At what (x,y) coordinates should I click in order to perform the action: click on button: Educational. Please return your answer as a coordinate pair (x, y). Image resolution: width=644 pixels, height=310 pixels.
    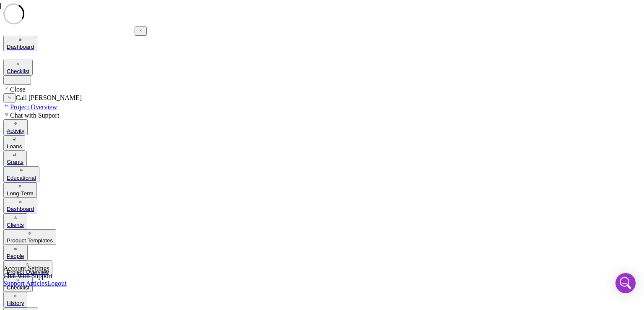
    Looking at the image, I should click on (21, 174).